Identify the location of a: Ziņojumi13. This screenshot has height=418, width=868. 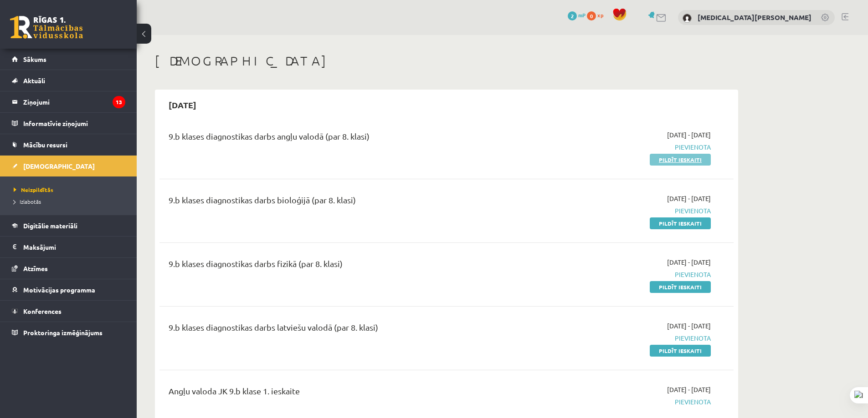
(68, 102).